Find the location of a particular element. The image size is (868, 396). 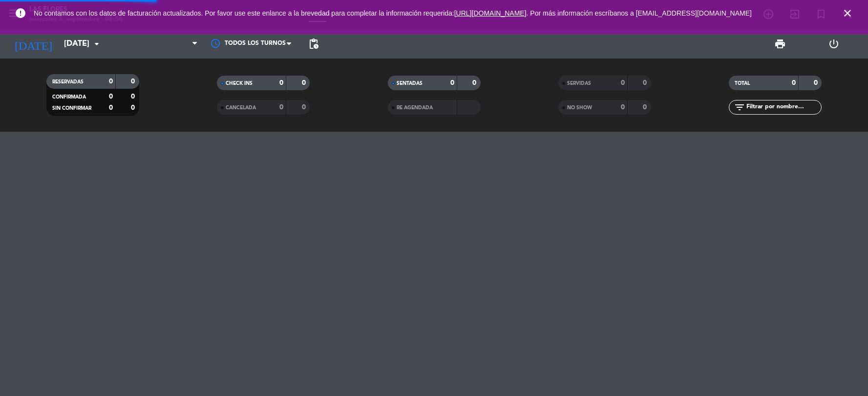

span: pending_actions is located at coordinates (314, 44).